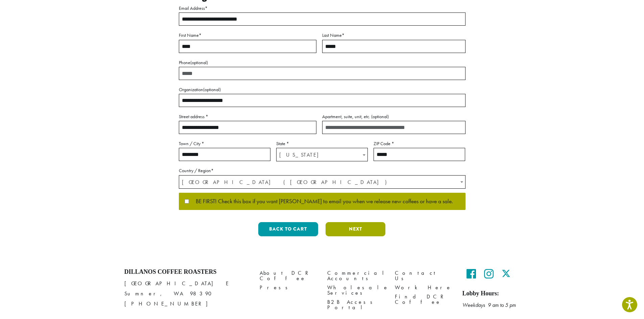 The width and height of the screenshot is (644, 319). Describe the element at coordinates (288, 229) in the screenshot. I see `button: Back to cart` at that location.